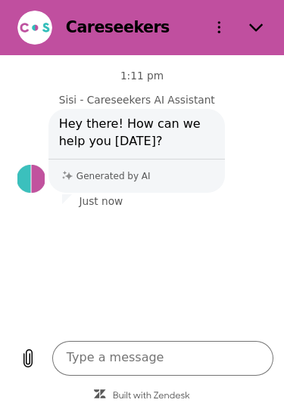  I want to click on button: Options menu, so click(219, 28).